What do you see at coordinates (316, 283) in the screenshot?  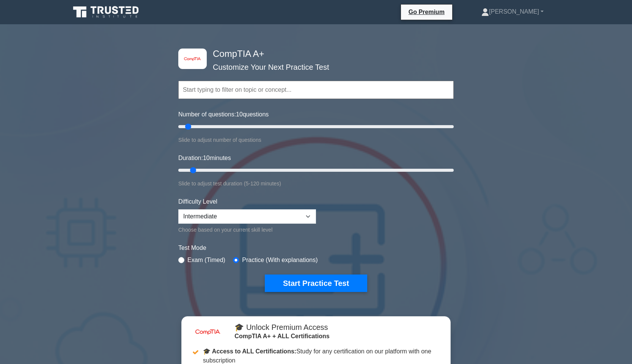 I see `button: Start Practice Test` at bounding box center [316, 283].